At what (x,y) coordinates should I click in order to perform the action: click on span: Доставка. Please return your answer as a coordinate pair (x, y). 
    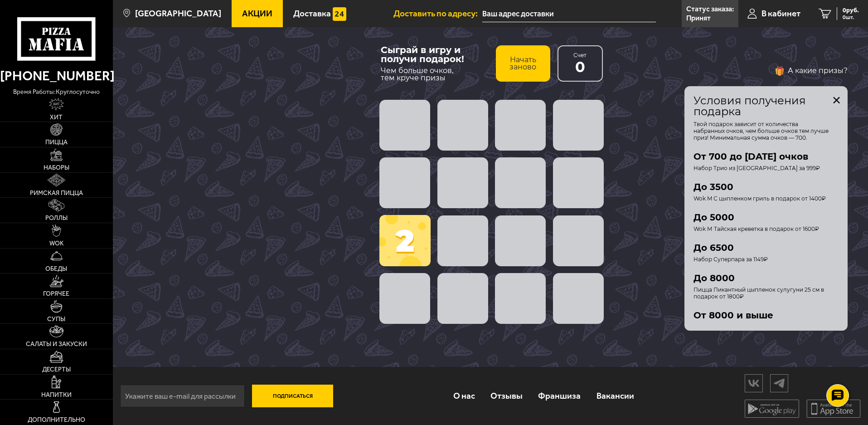
    Looking at the image, I should click on (312, 13).